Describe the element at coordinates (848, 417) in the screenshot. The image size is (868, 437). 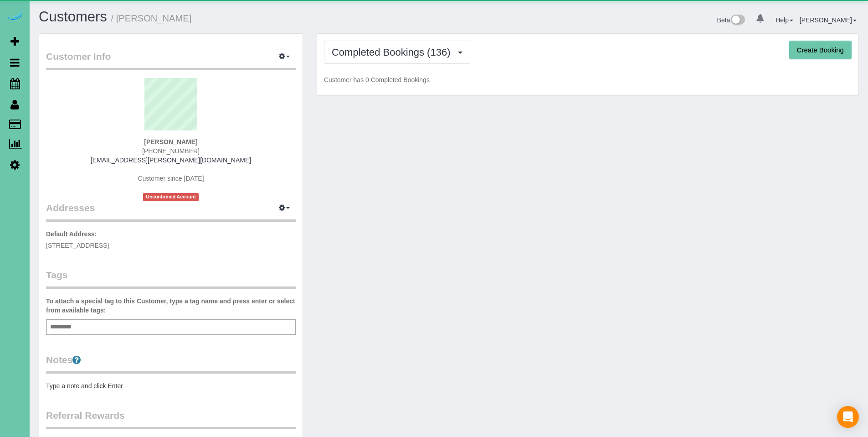
I see `div: Open Intercom Messenger` at that location.